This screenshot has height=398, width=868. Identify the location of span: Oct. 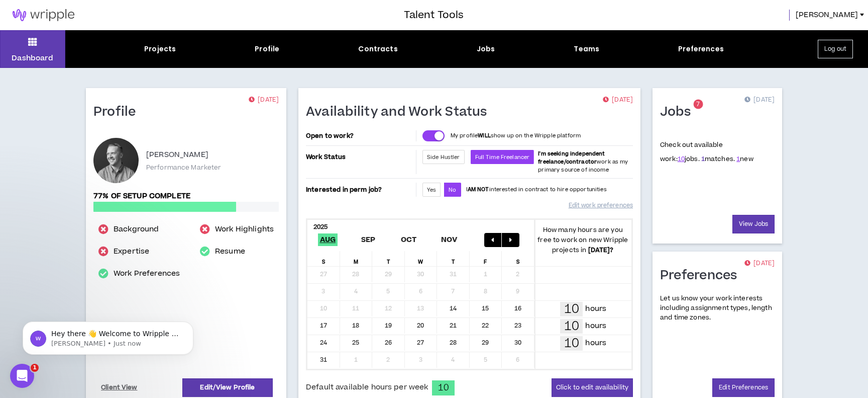
(409, 240).